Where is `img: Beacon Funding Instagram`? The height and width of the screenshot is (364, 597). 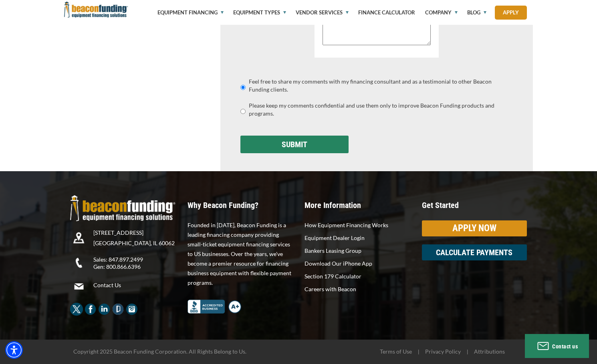
img: Beacon Funding Instagram is located at coordinates (132, 309).